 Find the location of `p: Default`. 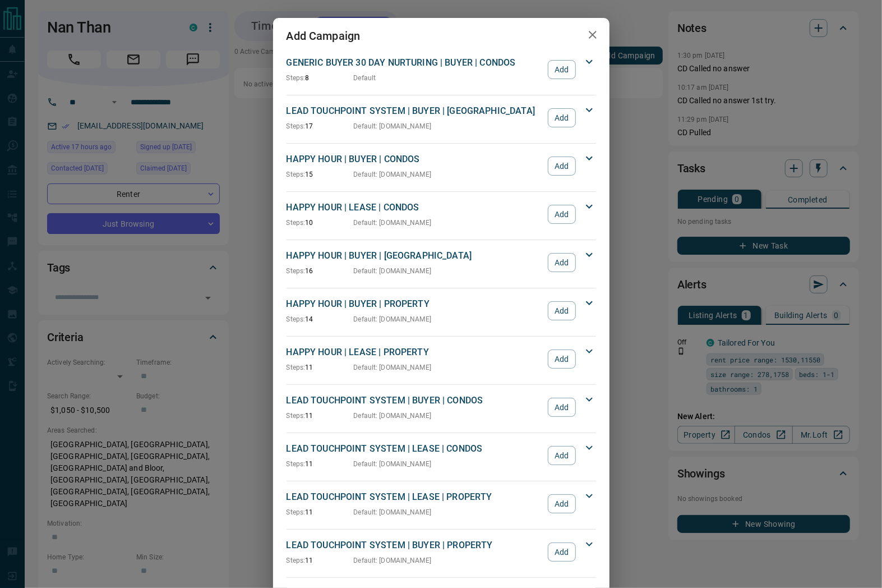

p: Default is located at coordinates (365, 78).